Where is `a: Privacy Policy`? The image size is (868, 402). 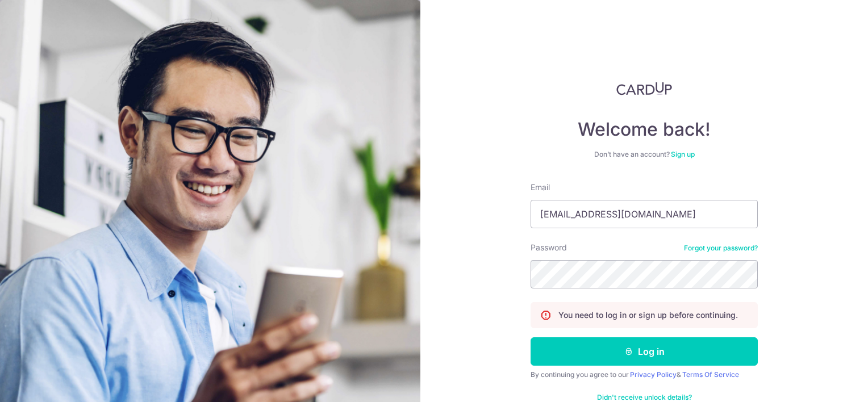 a: Privacy Policy is located at coordinates (653, 374).